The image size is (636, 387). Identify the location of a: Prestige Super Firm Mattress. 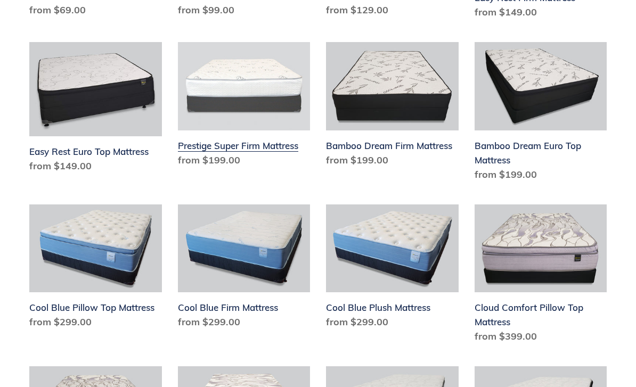
(244, 107).